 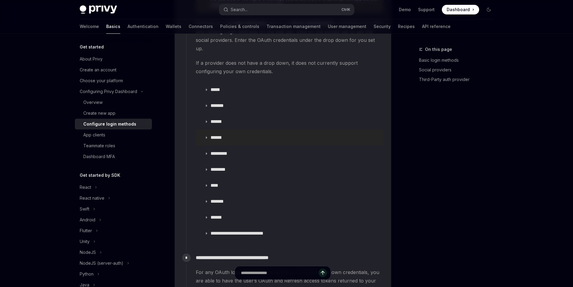 I want to click on a: Support, so click(x=426, y=10).